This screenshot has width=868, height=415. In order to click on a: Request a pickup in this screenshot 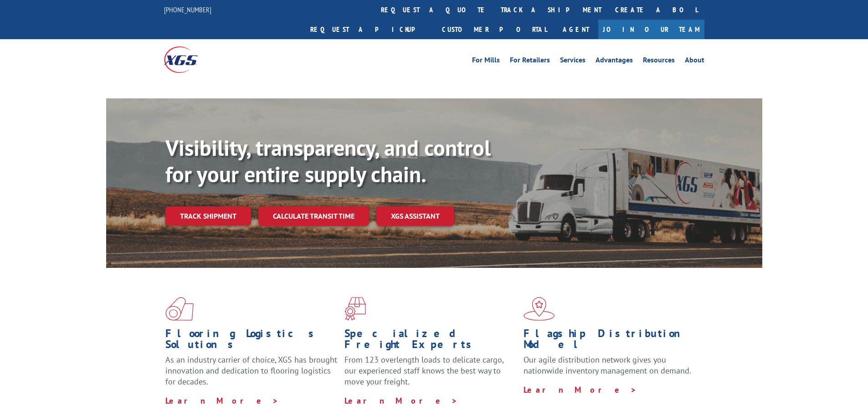, I will do `click(369, 29)`.